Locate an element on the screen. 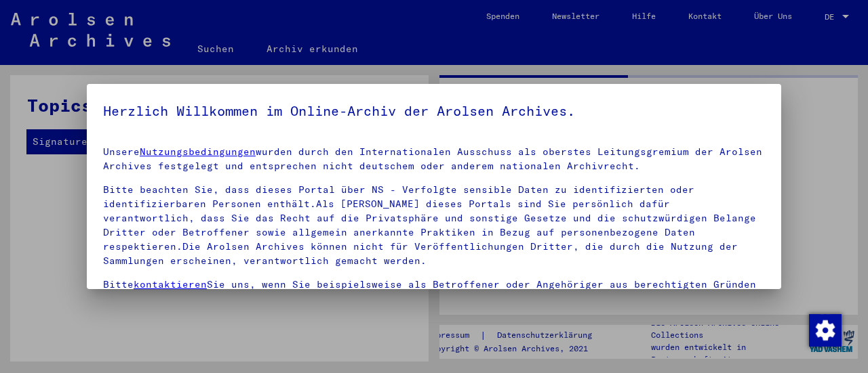 The image size is (868, 373). h5: Herzlich Willkommen im Online-Archiv der Arolsen Archives. is located at coordinates (434, 111).